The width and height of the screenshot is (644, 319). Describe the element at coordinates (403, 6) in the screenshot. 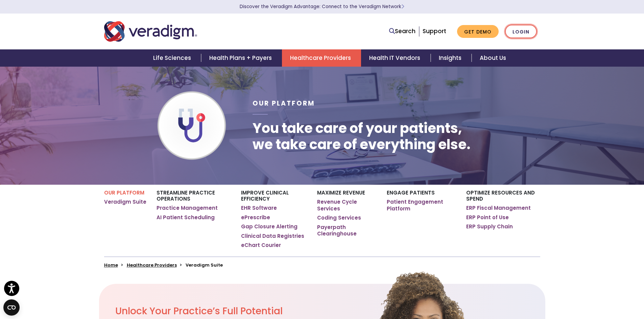

I see `span: Learn More` at that location.